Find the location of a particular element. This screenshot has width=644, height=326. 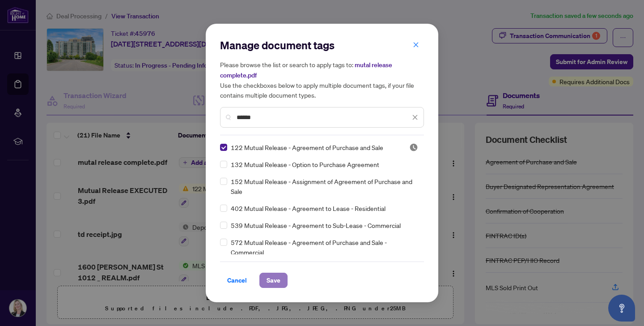

span: 132 Mutual Release - Option to Purchase Agreement is located at coordinates (305, 164).